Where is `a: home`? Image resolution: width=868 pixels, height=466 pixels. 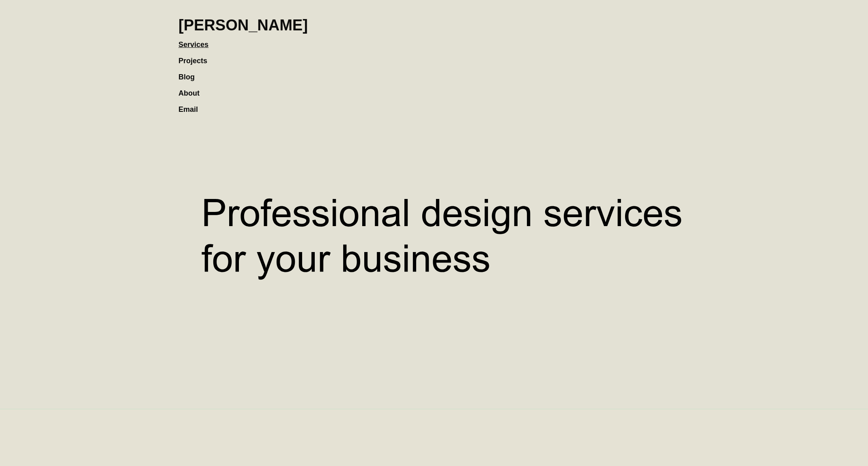 a: home is located at coordinates (243, 21).